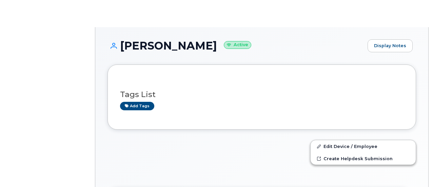  Describe the element at coordinates (363, 146) in the screenshot. I see `a: Edit Device / Employee` at that location.